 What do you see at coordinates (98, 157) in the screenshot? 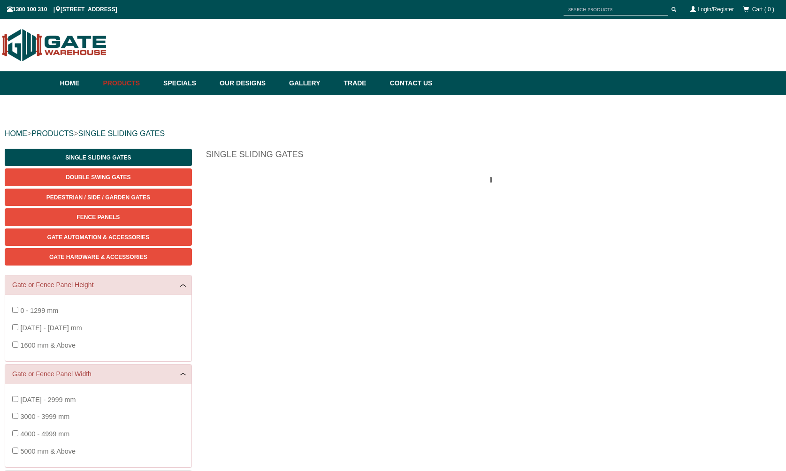
I see `a: Single Sliding Gates` at bounding box center [98, 157].